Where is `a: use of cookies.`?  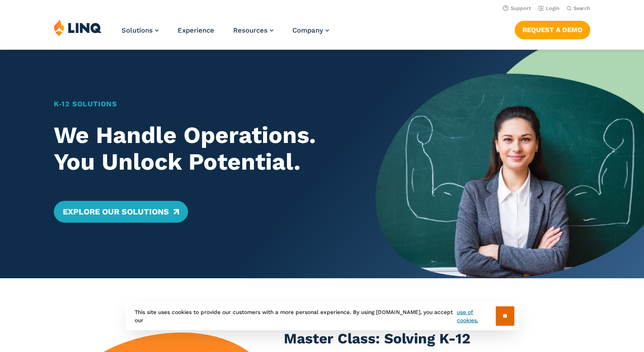 a: use of cookies. is located at coordinates (476, 316).